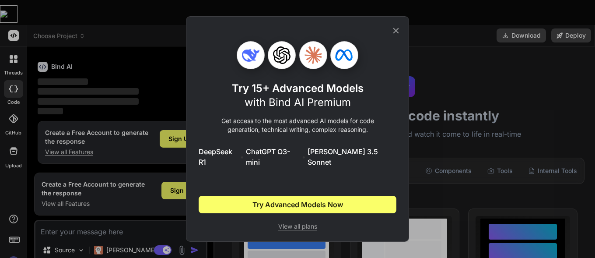 The image size is (595, 258). I want to click on img: Deepseek, so click(251, 55).